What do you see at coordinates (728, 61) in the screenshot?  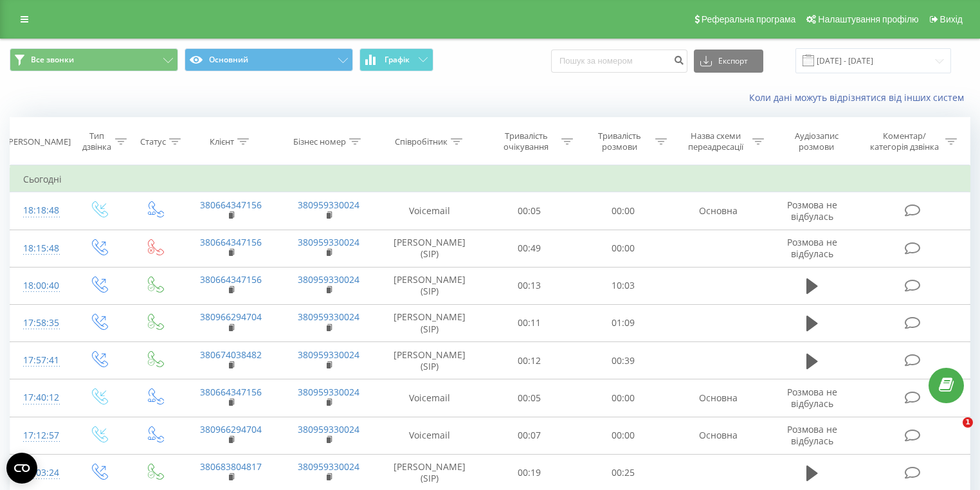 I see `button: Експорт` at bounding box center [728, 61].